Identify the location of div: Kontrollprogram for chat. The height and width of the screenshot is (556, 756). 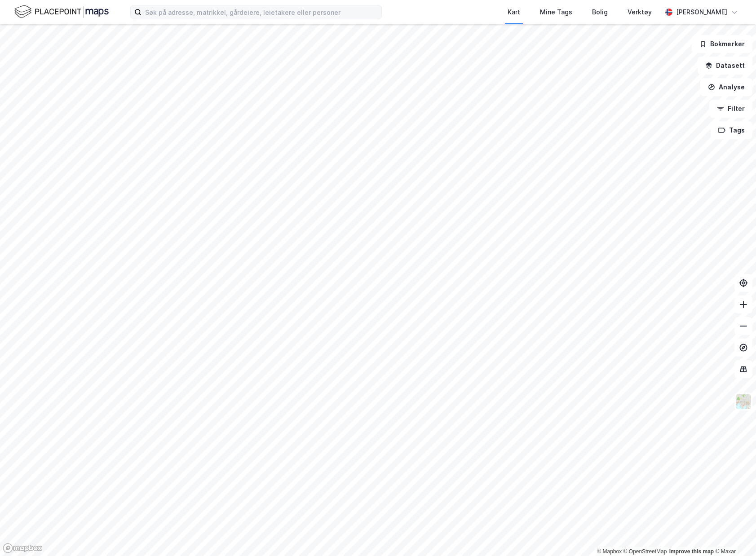
(734, 535).